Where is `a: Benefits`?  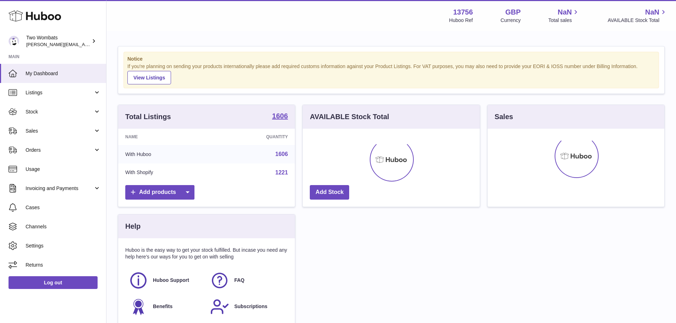 a: Benefits is located at coordinates (166, 307).